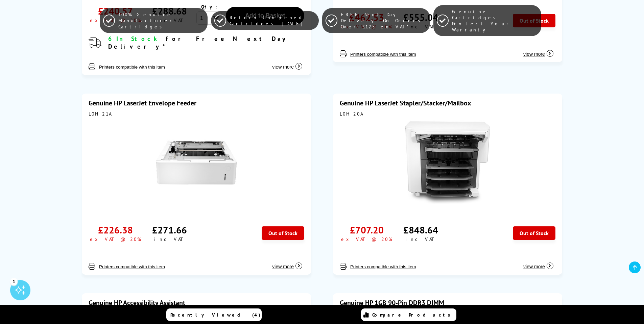 Image resolution: width=644 pixels, height=324 pixels. I want to click on a: Recently Viewed (4), so click(214, 314).